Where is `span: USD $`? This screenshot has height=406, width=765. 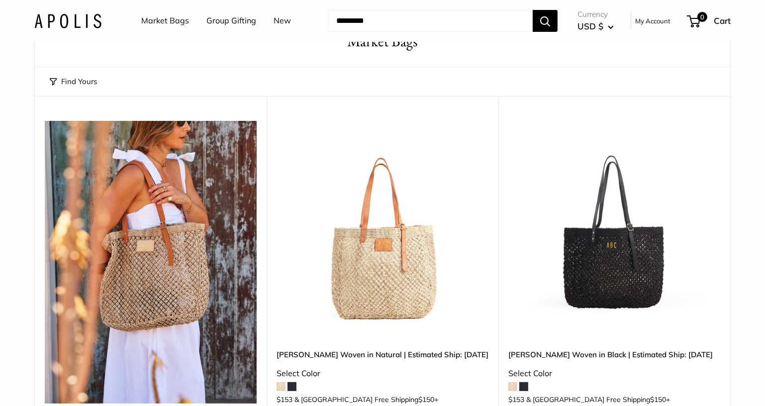 span: USD $ is located at coordinates (590, 26).